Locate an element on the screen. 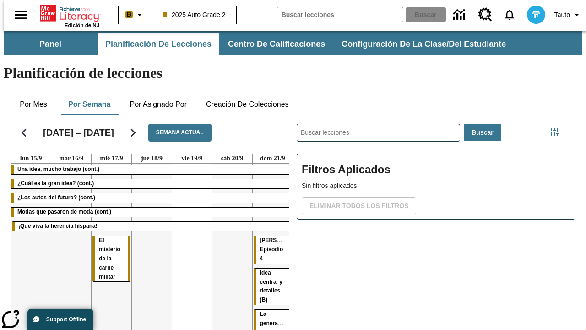  a: 16 de septiembre de 2025 is located at coordinates (71, 158).